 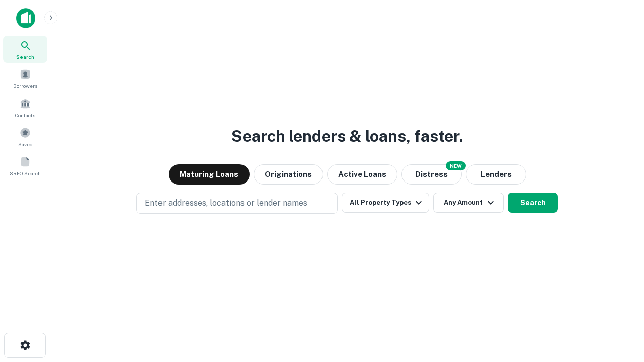 What do you see at coordinates (237, 203) in the screenshot?
I see `button: Enter addresses, locations or lender names` at bounding box center [237, 203].